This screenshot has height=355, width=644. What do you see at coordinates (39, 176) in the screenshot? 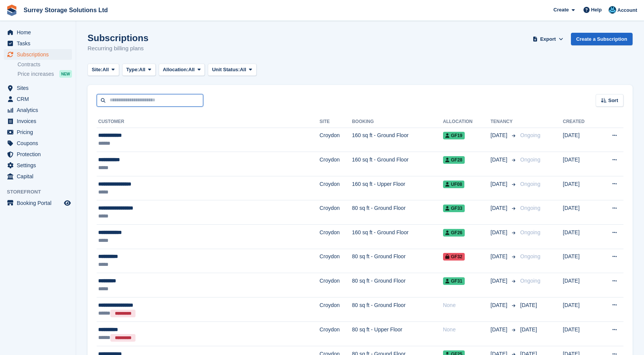
I see `span: Capital` at bounding box center [39, 176].